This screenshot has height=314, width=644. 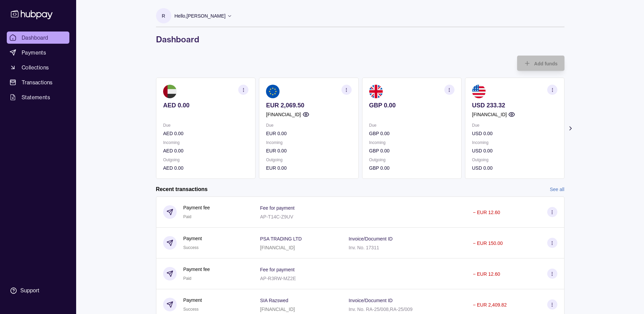 I want to click on span: Payments, so click(x=34, y=53).